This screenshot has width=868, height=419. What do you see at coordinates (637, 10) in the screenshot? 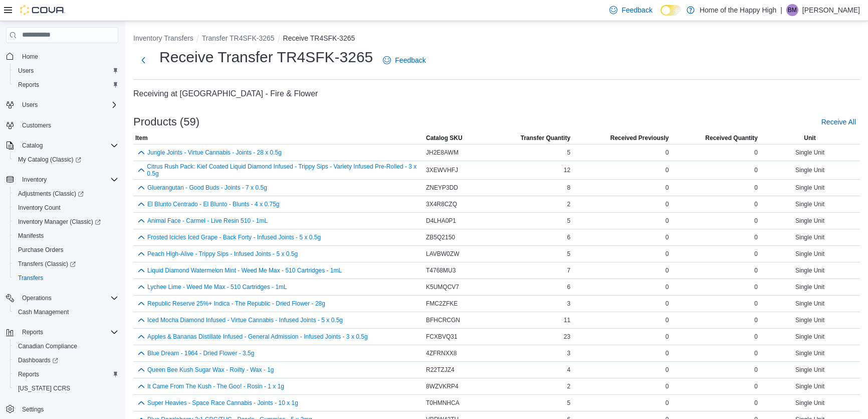
I see `span: Feedback` at bounding box center [637, 10].